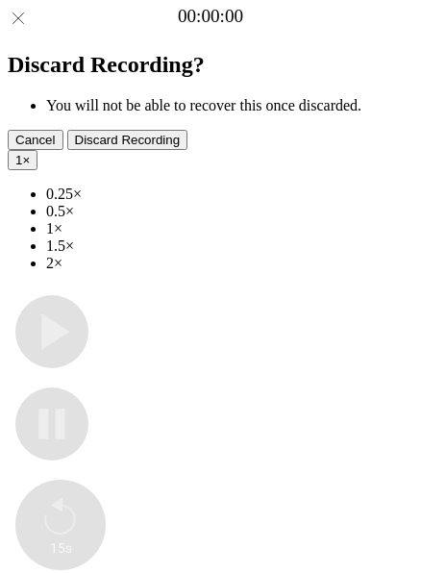 The height and width of the screenshot is (573, 421). I want to click on span: 1, so click(18, 160).